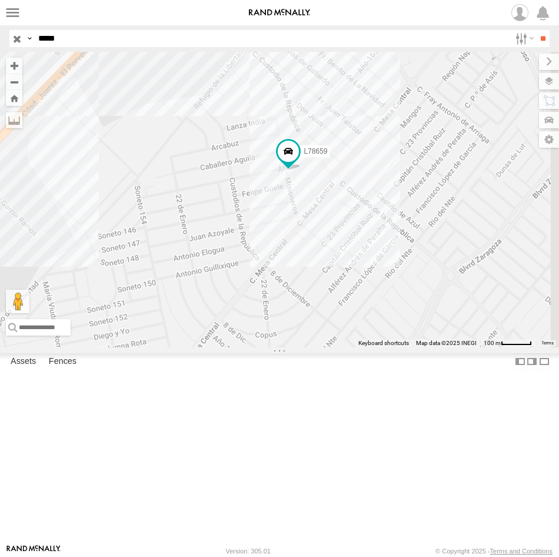 This screenshot has height=557, width=559. I want to click on label: Dock Summary Table to the Left, so click(520, 362).